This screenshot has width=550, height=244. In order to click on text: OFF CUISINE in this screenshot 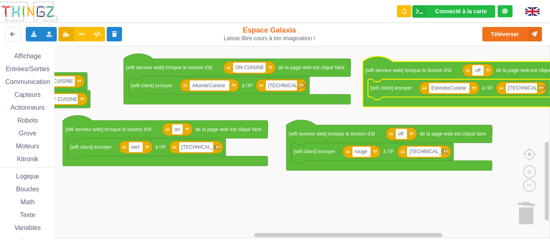, I will do `click(62, 99)`.